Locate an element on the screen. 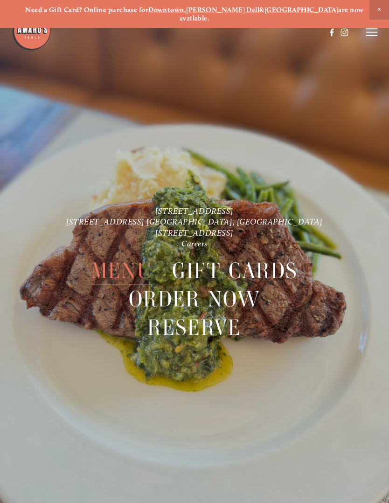 This screenshot has width=389, height=503. a: Menu is located at coordinates (122, 271).